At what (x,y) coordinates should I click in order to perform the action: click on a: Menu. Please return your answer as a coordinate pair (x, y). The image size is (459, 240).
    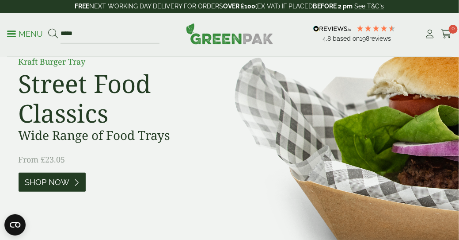
    Looking at the image, I should click on (25, 33).